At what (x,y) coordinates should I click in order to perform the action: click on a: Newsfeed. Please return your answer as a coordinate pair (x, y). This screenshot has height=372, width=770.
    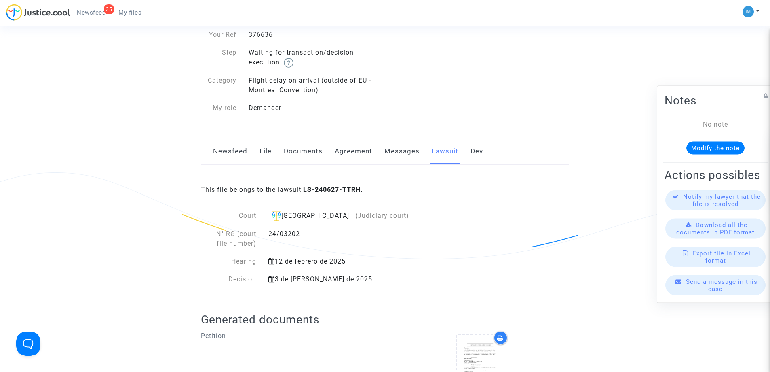
    Looking at the image, I should click on (230, 151).